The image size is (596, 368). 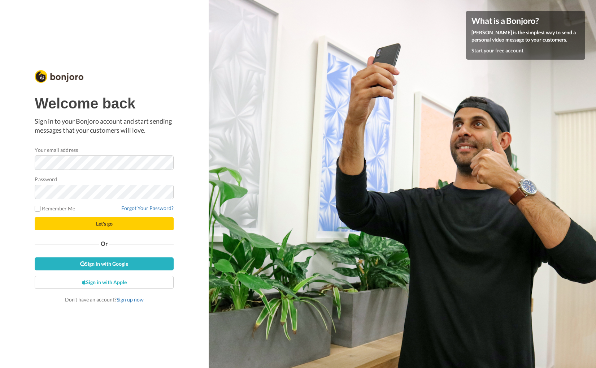 What do you see at coordinates (104, 299) in the screenshot?
I see `span: Don’t have an account?` at bounding box center [104, 299].